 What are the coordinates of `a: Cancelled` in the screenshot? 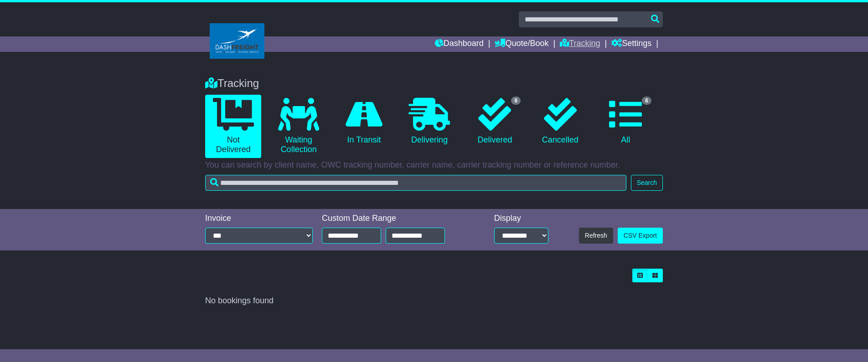 It's located at (560, 122).